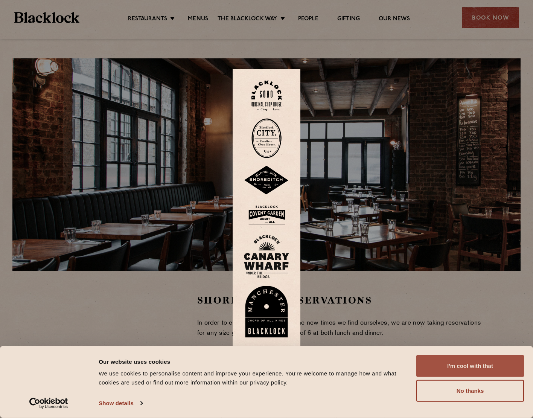 Image resolution: width=533 pixels, height=418 pixels. I want to click on div: We use cookies to personalise content and improve your experience. You're welcome to manage how a..., so click(253, 378).